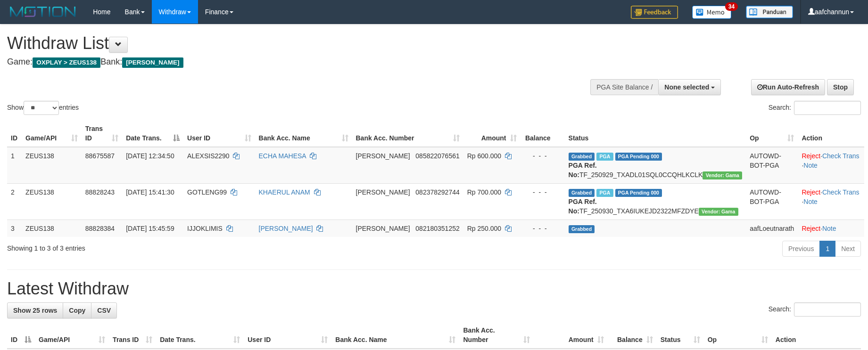 This screenshot has height=350, width=868. What do you see at coordinates (841, 193) in the screenshot?
I see `a: Check Trans` at bounding box center [841, 193].